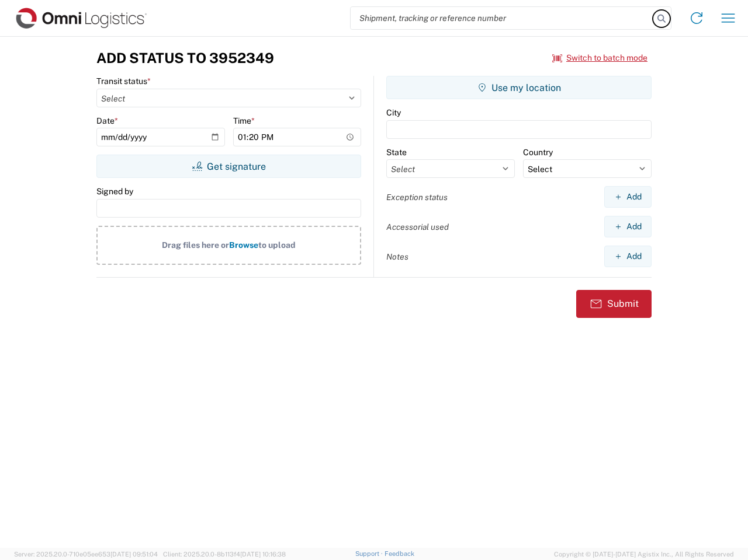  What do you see at coordinates (185, 57) in the screenshot?
I see `h3: Add Status to 3952349` at bounding box center [185, 57].